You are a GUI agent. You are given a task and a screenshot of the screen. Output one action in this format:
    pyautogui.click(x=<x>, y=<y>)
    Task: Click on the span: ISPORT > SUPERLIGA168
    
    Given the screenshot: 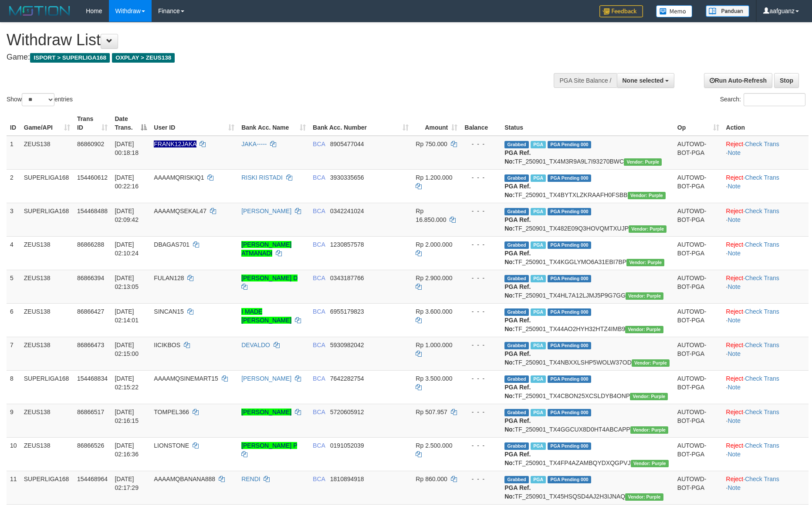 What is the action you would take?
    pyautogui.click(x=70, y=58)
    